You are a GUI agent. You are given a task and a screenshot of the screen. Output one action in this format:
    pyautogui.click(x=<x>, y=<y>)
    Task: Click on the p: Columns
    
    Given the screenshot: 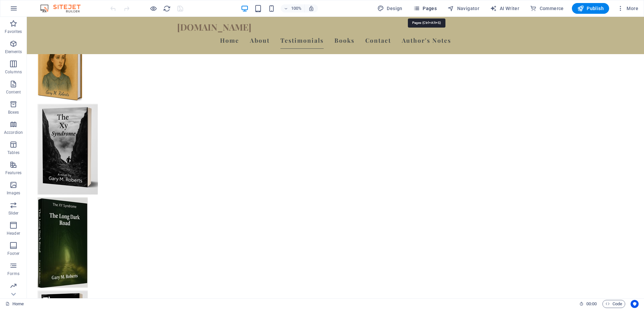 What is the action you would take?
    pyautogui.click(x=13, y=72)
    